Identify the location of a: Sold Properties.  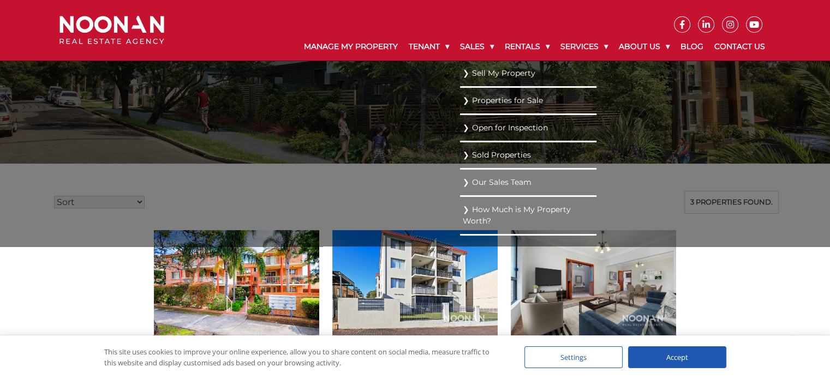
(528, 155).